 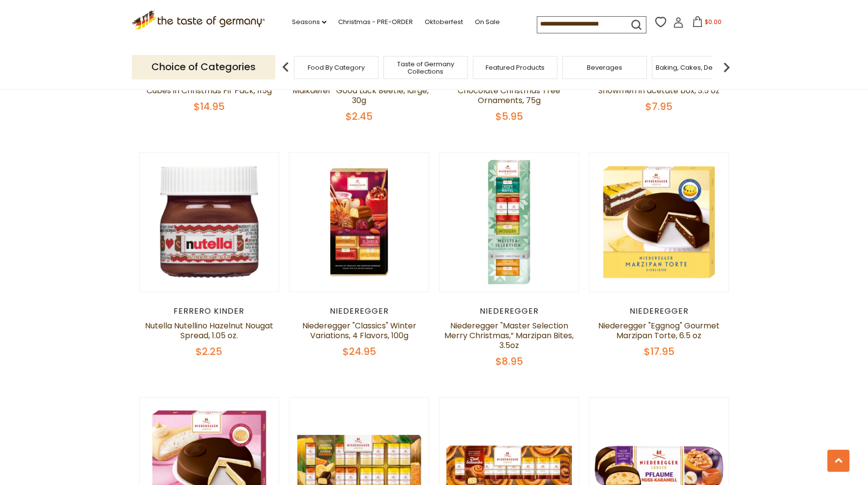 What do you see at coordinates (209, 331) in the screenshot?
I see `a: Nutella Nutellino Hazelnut Nougat Spread, 1.05 oz.` at bounding box center [209, 331].